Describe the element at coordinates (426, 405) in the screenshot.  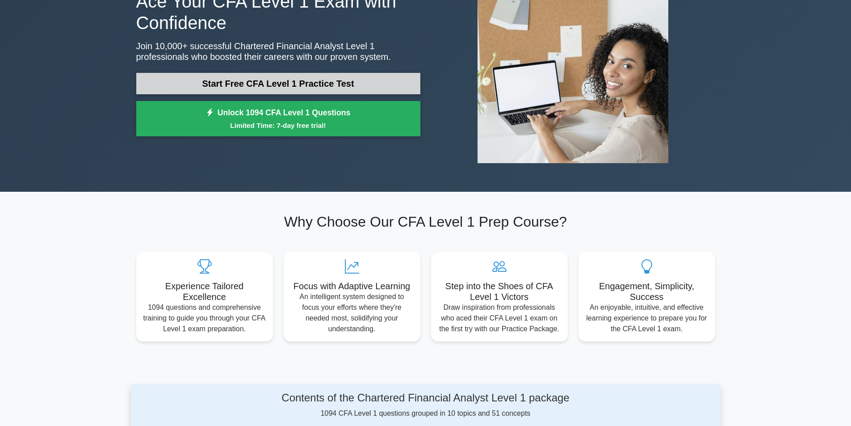
I see `div: 1094 CFA Level 1 questions grouped in 10 topics and 51 concepts` at that location.